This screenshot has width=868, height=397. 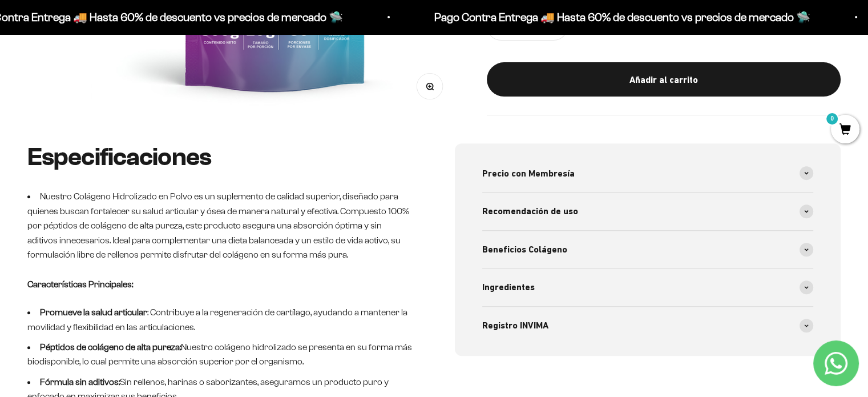 I want to click on strong: Fórmula sin aditivos:, so click(x=79, y=381).